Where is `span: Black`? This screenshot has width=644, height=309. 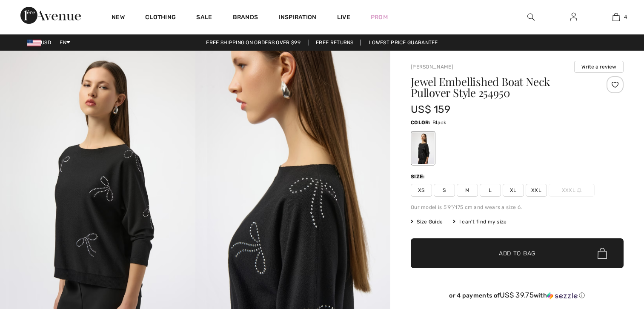
span: Black is located at coordinates (439, 123).